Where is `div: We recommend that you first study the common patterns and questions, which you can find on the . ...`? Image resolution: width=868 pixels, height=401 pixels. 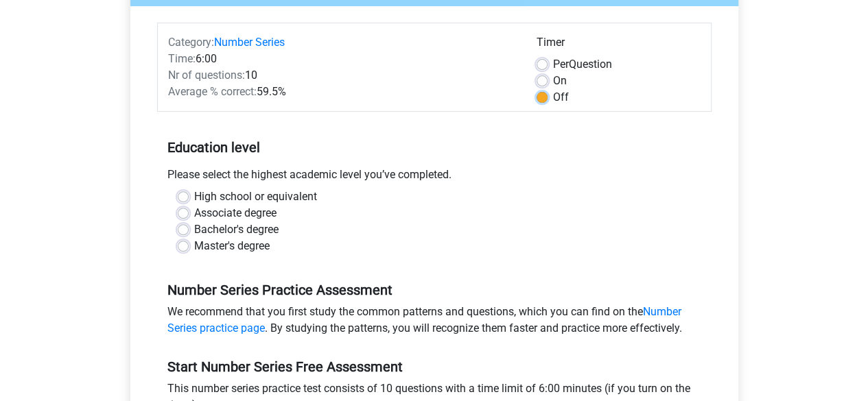
div: We recommend that you first study the common patterns and questions, which you can find on the . ... is located at coordinates (434, 323).